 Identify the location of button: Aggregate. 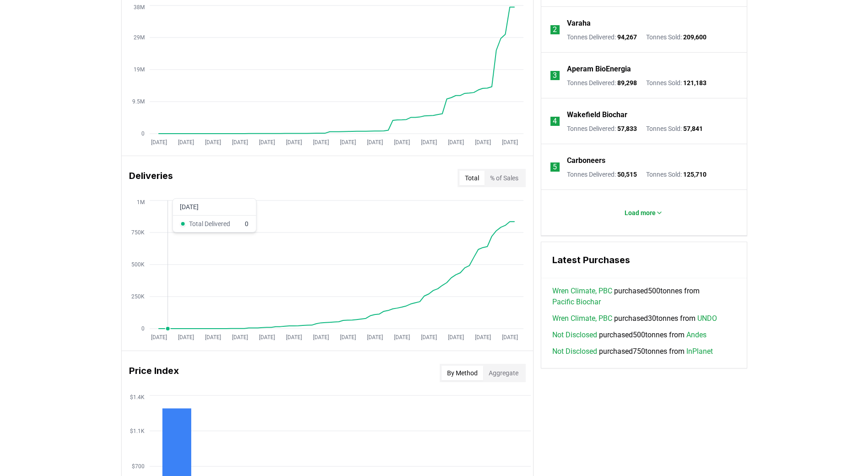
(503, 373).